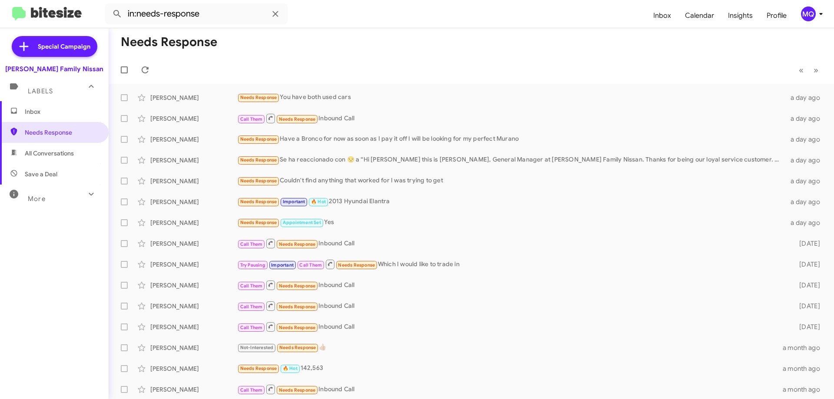  What do you see at coordinates (808, 14) in the screenshot?
I see `div: MQ` at bounding box center [808, 14].